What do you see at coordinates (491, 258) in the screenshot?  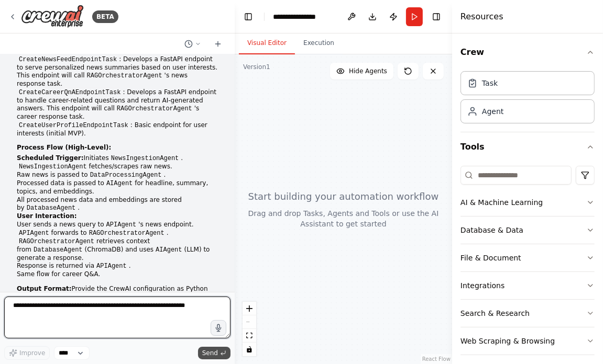 I see `div: File & Document` at bounding box center [491, 258].